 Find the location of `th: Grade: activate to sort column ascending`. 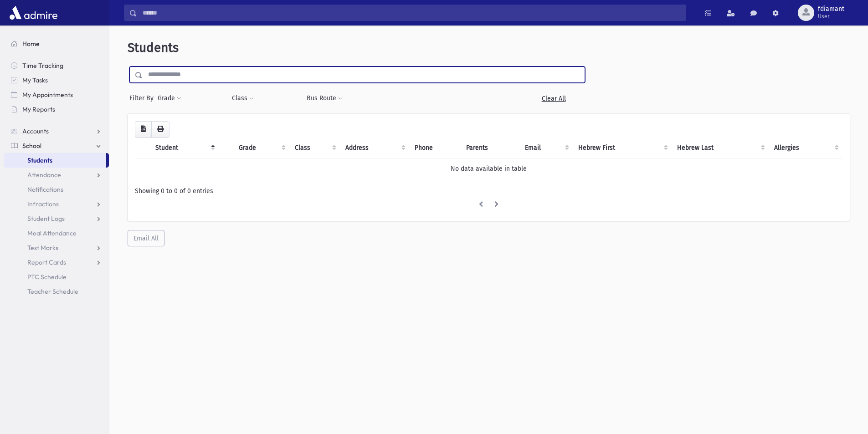

th: Grade: activate to sort column ascending is located at coordinates (261, 148).